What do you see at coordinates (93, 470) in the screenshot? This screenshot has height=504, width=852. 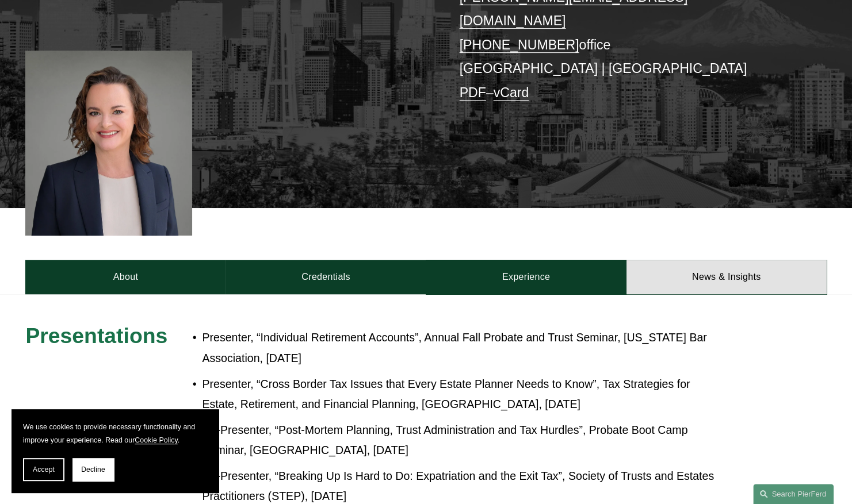 I see `button: Decline` at bounding box center [93, 470].